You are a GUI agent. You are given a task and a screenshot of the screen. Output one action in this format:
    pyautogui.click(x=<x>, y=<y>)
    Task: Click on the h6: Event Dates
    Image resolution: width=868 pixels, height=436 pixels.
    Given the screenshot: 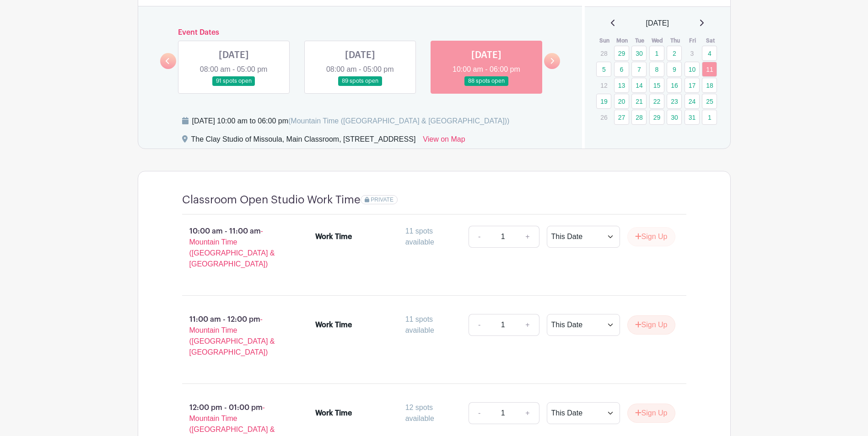 What is the action you would take?
    pyautogui.click(x=360, y=32)
    